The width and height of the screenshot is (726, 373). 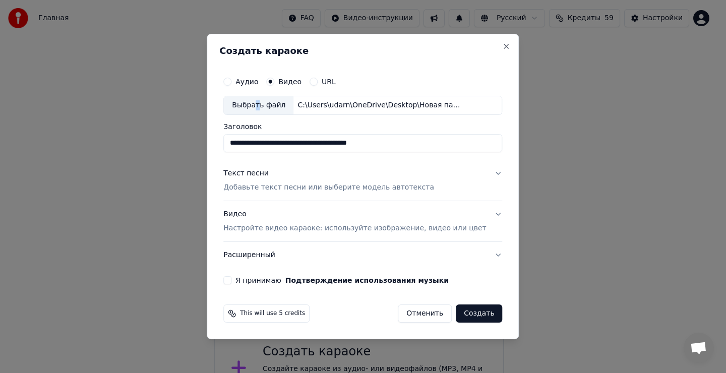 What do you see at coordinates (362, 180) in the screenshot?
I see `button: Текст песниДобавьте текст песни или выберите модель автотекста` at bounding box center [362, 180].